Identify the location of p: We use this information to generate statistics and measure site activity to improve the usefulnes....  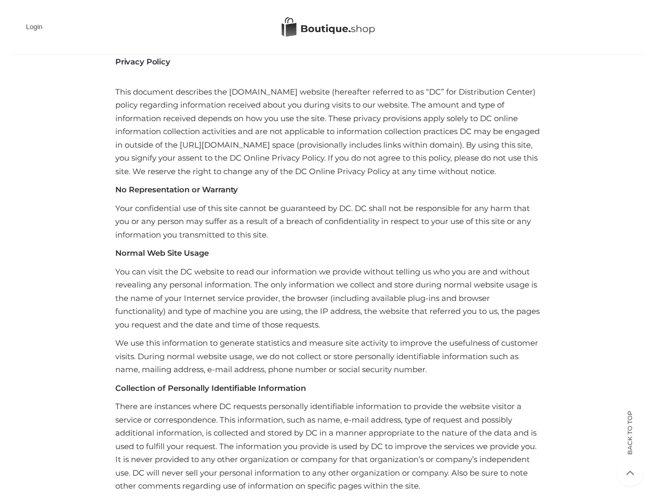
(328, 356).